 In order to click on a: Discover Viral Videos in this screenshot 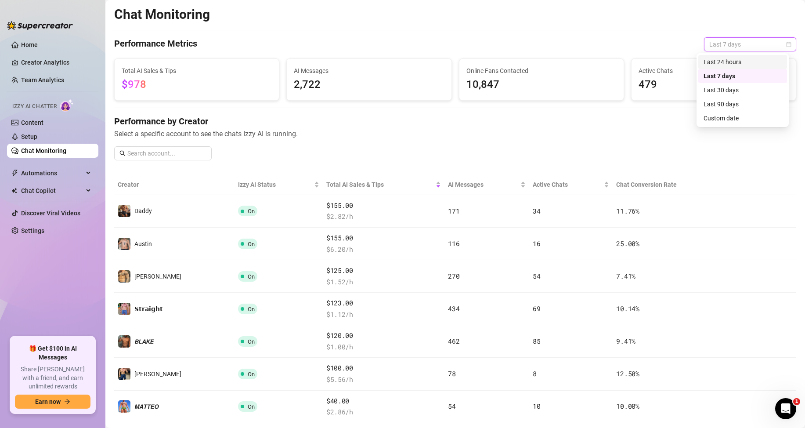, I will do `click(51, 213)`.